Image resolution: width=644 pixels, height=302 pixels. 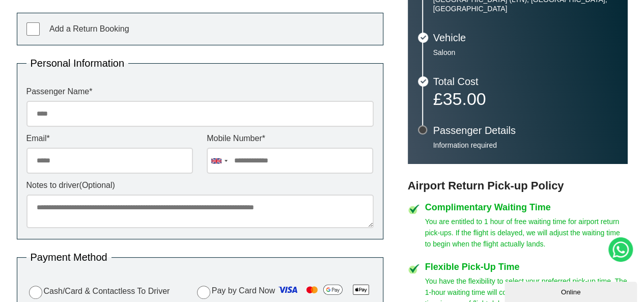 What do you see at coordinates (77, 63) in the screenshot?
I see `legend: Personal Information` at bounding box center [77, 63].